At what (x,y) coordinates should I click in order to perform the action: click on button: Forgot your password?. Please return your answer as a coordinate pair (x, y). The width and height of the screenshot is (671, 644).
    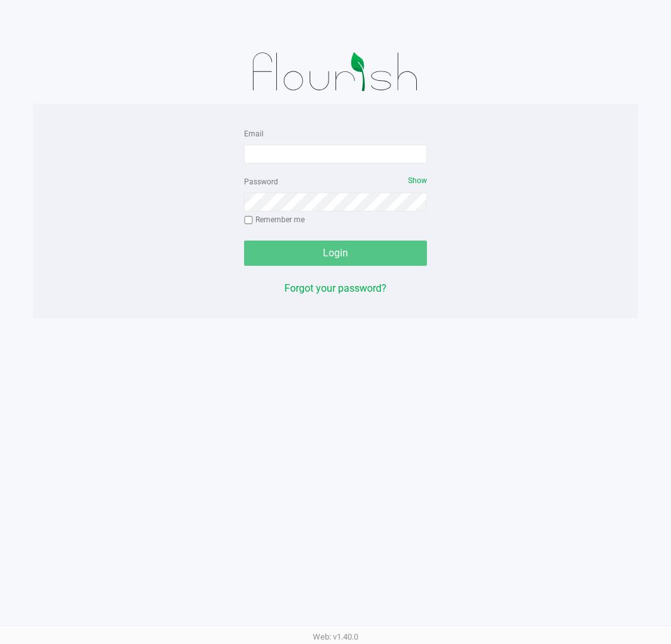
    Looking at the image, I should click on (336, 288).